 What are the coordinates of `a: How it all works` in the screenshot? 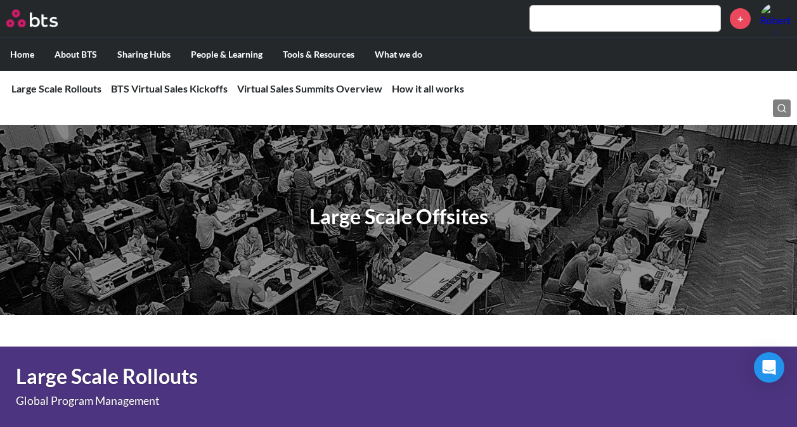 It's located at (428, 88).